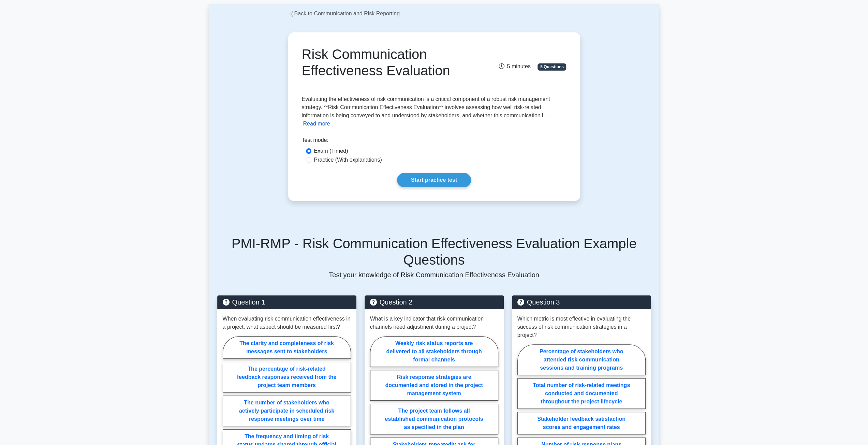 This screenshot has width=868, height=445. What do you see at coordinates (581, 423) in the screenshot?
I see `label: Stakeholder feedback satisfaction scores and engagement rates` at bounding box center [581, 423].